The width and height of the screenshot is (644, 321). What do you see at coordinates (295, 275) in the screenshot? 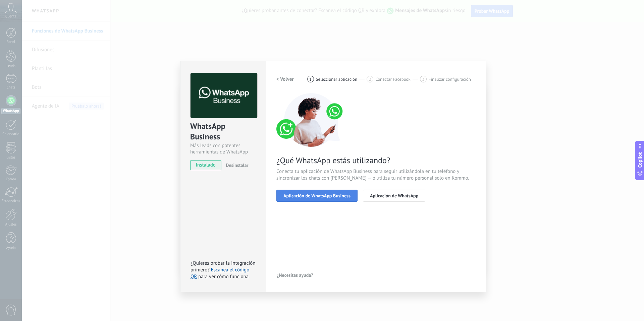
I see `span: ¿Necesitas ayuda?` at bounding box center [295, 275].